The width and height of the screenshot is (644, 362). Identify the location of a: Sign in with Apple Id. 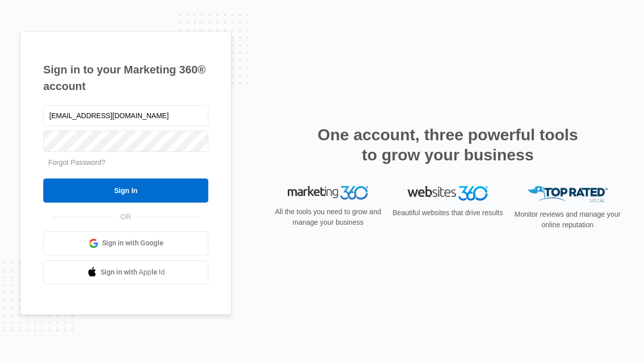
(126, 273).